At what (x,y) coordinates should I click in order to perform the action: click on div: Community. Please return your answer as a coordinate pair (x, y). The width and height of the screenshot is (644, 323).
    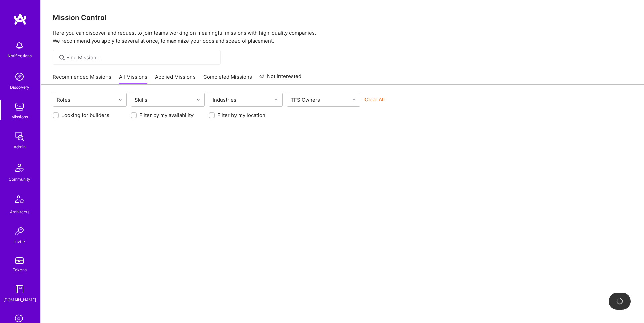
    Looking at the image, I should click on (19, 179).